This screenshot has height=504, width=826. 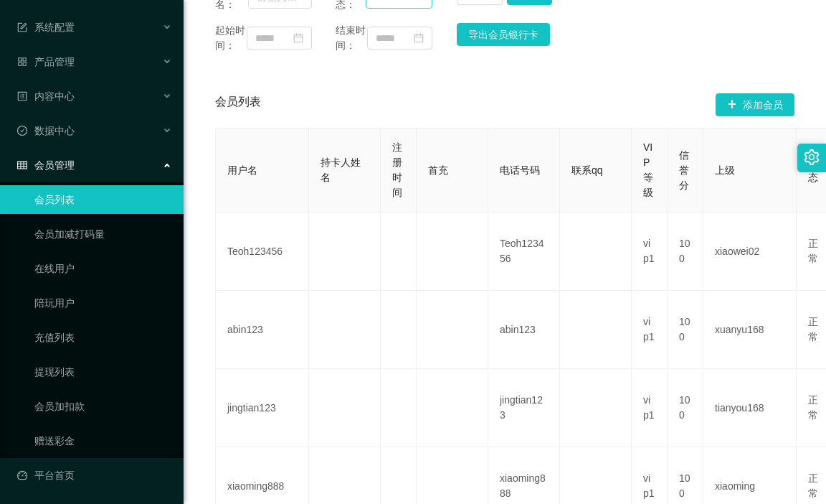 What do you see at coordinates (46, 62) in the screenshot?
I see `span: 产品管理` at bounding box center [46, 62].